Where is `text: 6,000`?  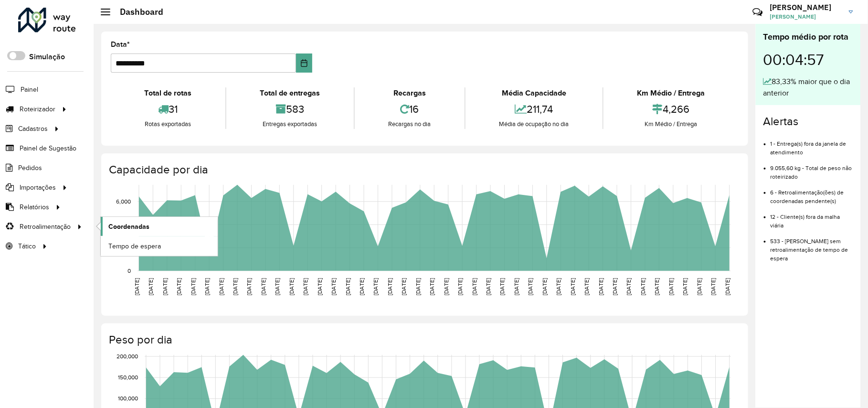
text: 6,000 is located at coordinates (123, 201).